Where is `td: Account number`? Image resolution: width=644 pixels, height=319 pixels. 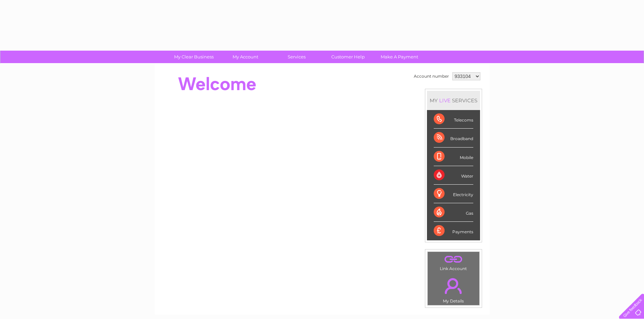 td: Account number is located at coordinates (431, 76).